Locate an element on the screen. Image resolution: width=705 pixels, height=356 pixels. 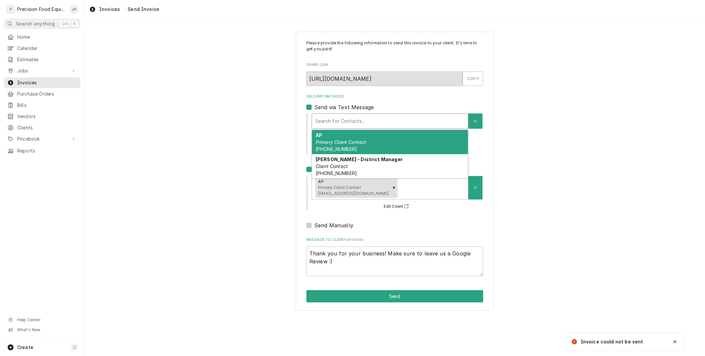
span: ( optional ) is located at coordinates (355, 239).